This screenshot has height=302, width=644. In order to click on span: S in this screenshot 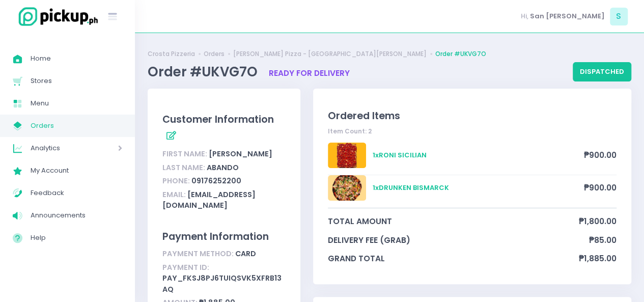, I will do `click(618, 16)`.